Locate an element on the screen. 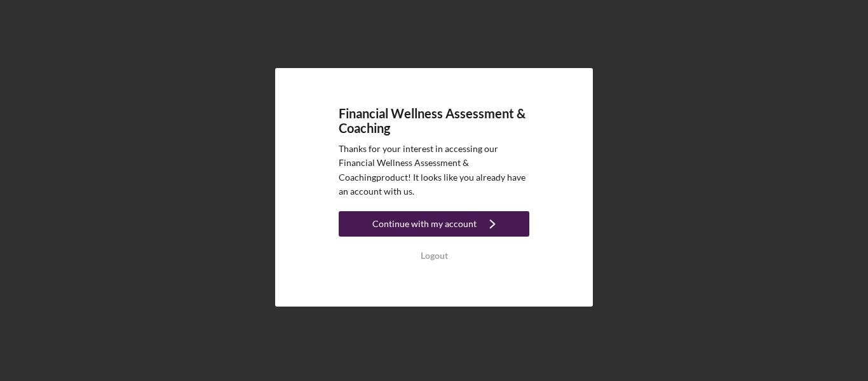 Image resolution: width=868 pixels, height=381 pixels. div: Logout is located at coordinates (434, 256).